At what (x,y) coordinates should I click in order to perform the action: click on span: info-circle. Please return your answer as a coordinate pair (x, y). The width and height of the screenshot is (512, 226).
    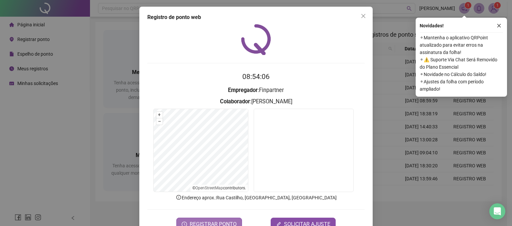
    Looking at the image, I should click on (179, 197).